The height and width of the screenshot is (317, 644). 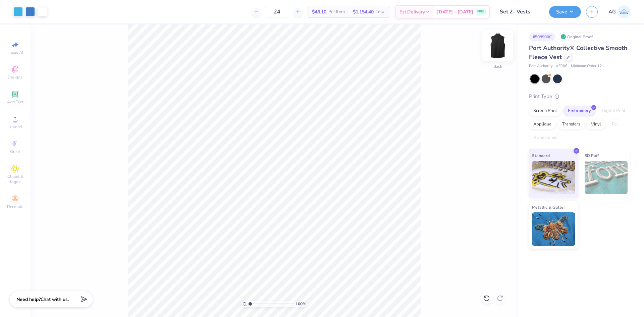 What do you see at coordinates (15, 53) in the screenshot?
I see `span: Image AI` at bounding box center [15, 53].